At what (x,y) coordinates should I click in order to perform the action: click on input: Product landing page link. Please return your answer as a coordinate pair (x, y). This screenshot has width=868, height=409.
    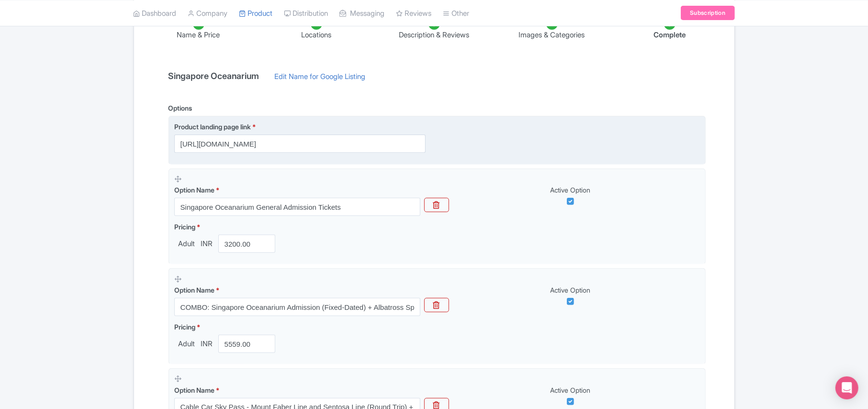
    Looking at the image, I should click on (300, 144).